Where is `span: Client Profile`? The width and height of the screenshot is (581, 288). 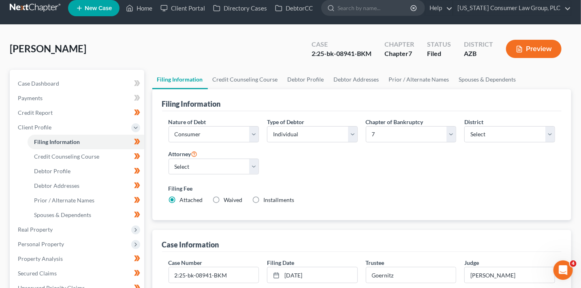 span: Client Profile is located at coordinates (34, 127).